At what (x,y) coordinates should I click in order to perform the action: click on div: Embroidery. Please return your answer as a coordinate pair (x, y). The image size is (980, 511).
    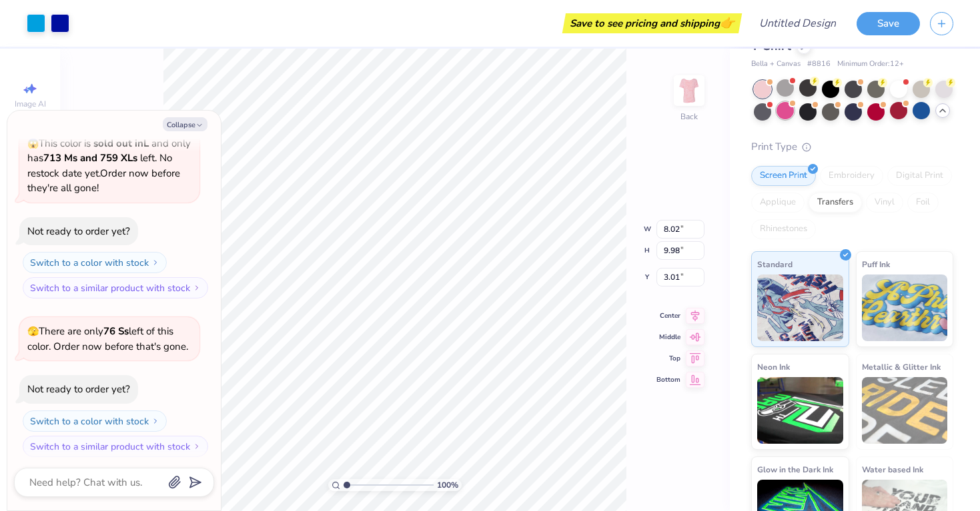
    Looking at the image, I should click on (851, 176).